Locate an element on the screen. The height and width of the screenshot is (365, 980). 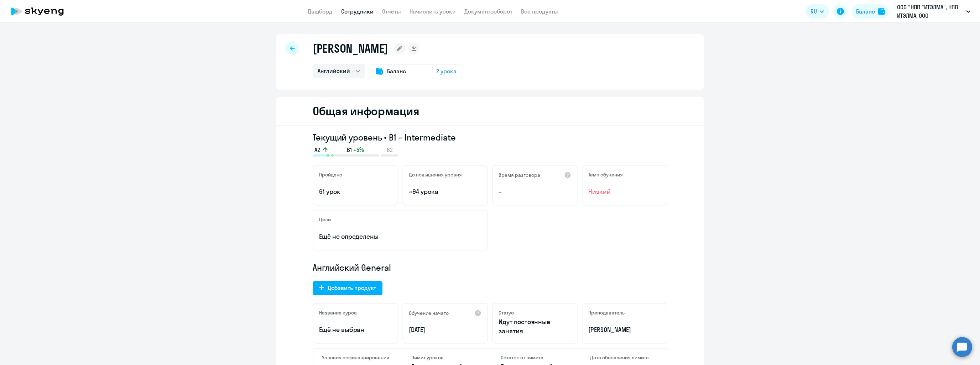
a: Документооборот is located at coordinates (489, 11).